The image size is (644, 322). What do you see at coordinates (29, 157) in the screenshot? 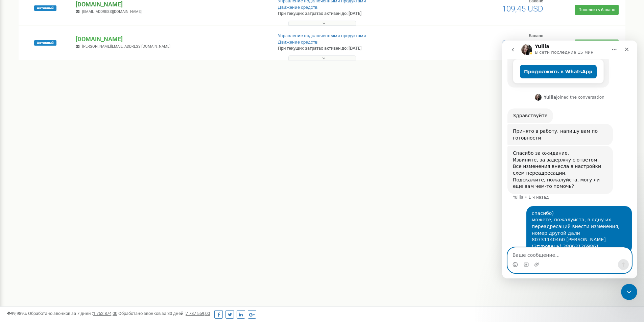
I see `div: Yuliia • 1 ч назад` at bounding box center [29, 157].